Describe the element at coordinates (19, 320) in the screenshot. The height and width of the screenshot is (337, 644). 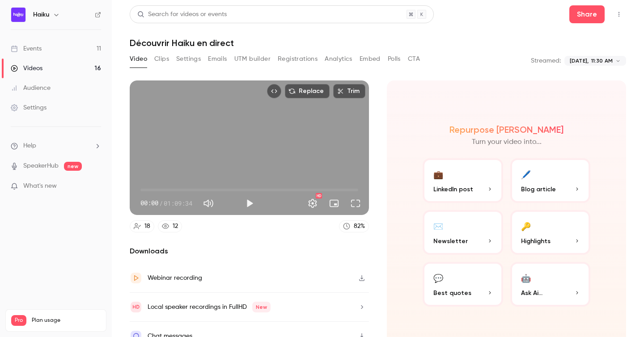
I see `span: Pro` at that location.